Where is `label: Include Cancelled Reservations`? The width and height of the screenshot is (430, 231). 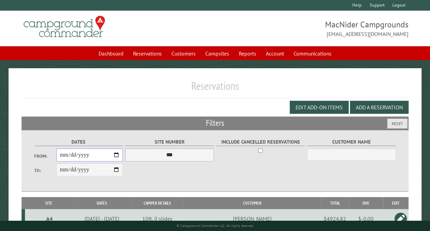
label: Include Cancelled Reservations is located at coordinates (260, 142).